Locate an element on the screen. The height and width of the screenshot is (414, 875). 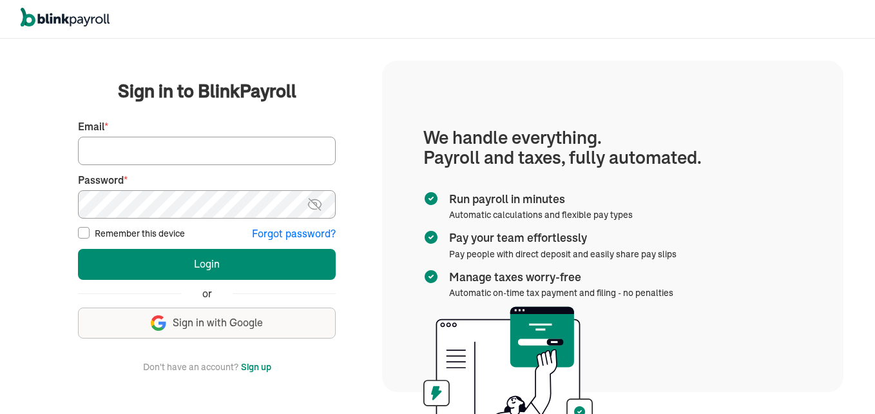
label: Remember this device is located at coordinates (140, 233).